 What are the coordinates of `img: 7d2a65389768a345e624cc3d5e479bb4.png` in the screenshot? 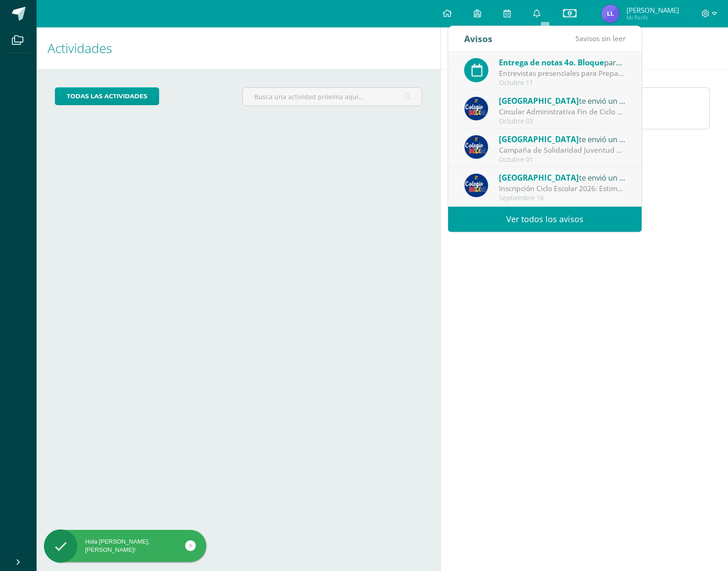 It's located at (610, 14).